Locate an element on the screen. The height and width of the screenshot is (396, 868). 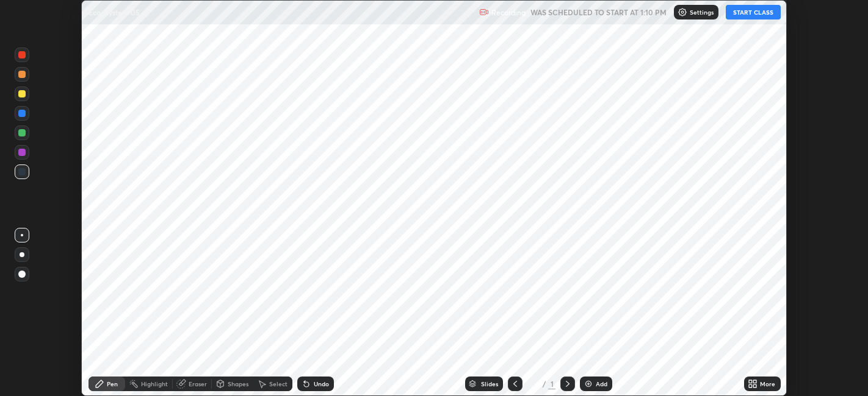
img: add-slide-button is located at coordinates (588, 384).